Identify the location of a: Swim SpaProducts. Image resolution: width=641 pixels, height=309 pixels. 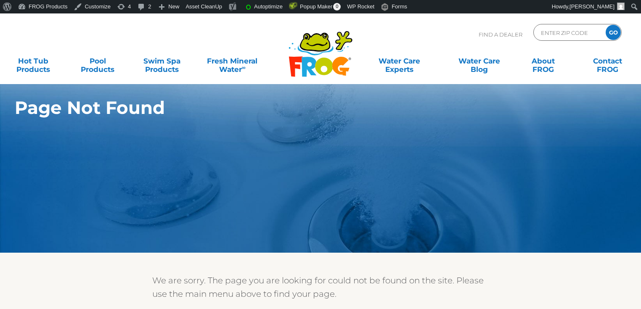
(162, 61).